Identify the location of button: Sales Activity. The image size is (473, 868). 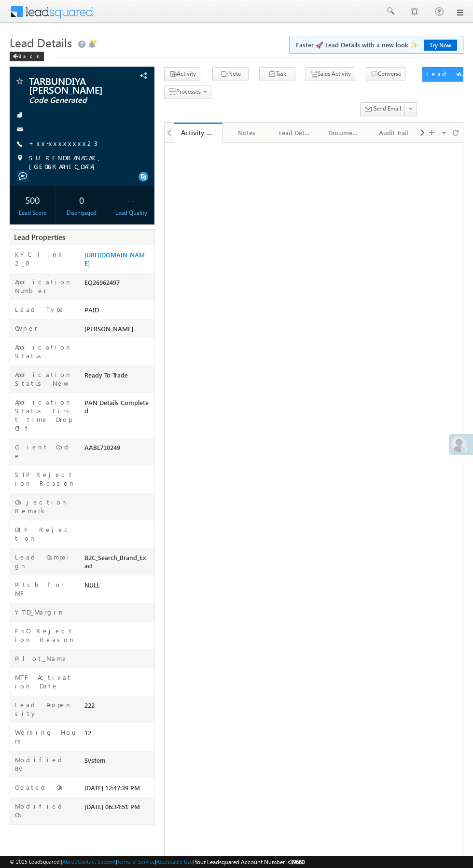
(330, 74).